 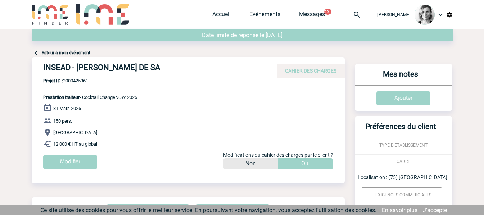 I want to click on a: J'accepte, so click(x=435, y=210).